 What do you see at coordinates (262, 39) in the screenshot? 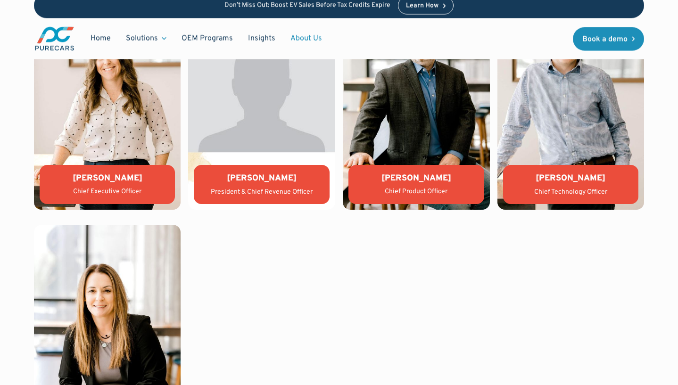
I see `a: Insights` at bounding box center [262, 39].